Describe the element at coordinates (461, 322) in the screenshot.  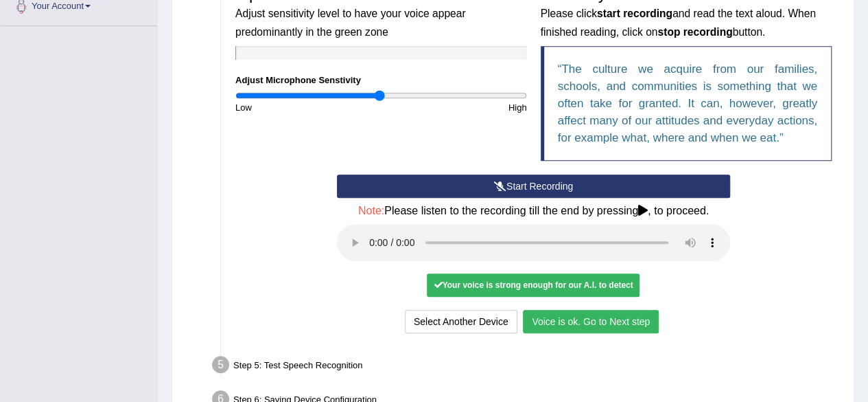
I see `button: Select Another Device` at that location.